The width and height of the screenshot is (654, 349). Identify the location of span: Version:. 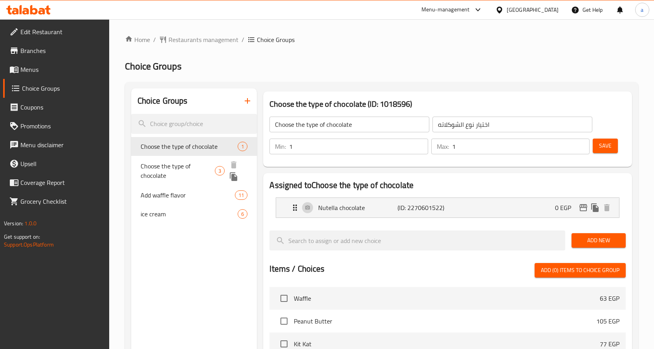
(13, 224).